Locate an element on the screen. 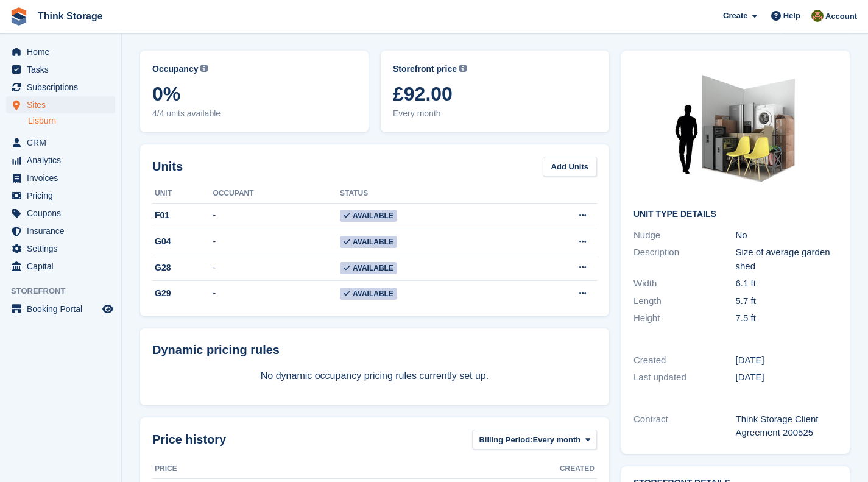 This screenshot has width=868, height=482. span: £92.00 is located at coordinates (494, 94).